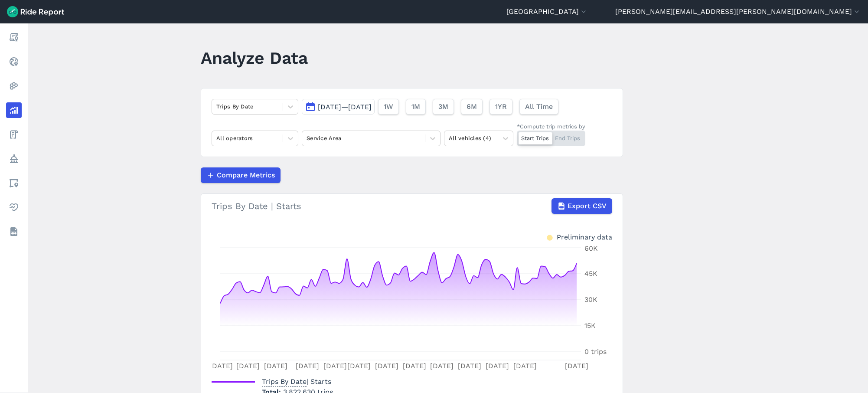 The height and width of the screenshot is (393, 868). Describe the element at coordinates (591, 248) in the screenshot. I see `tspan: 60K` at that location.